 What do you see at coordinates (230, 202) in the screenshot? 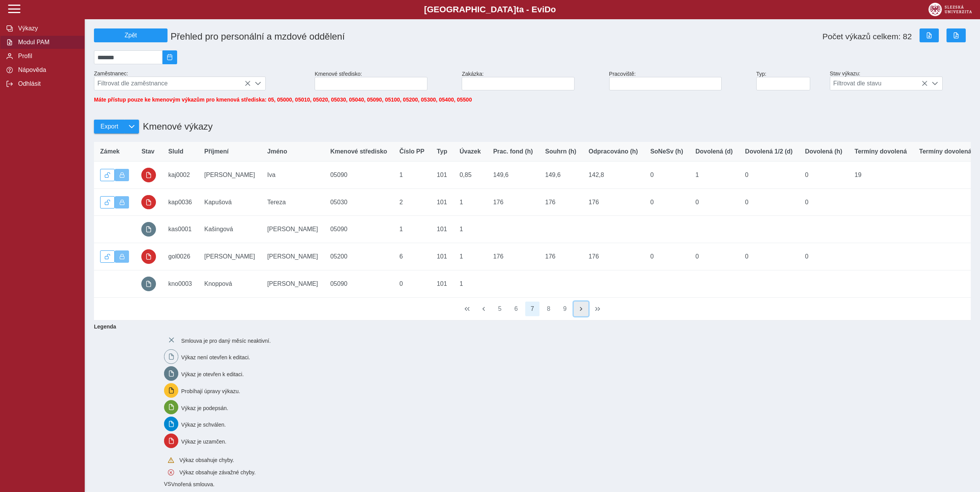
I see `td: Kapušová` at bounding box center [230, 202].